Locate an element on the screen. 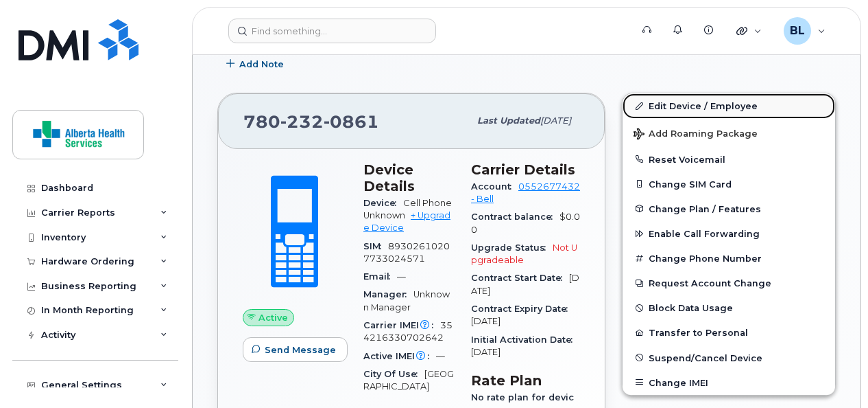 This screenshot has height=408, width=868. span: Contract balance is located at coordinates (515, 217).